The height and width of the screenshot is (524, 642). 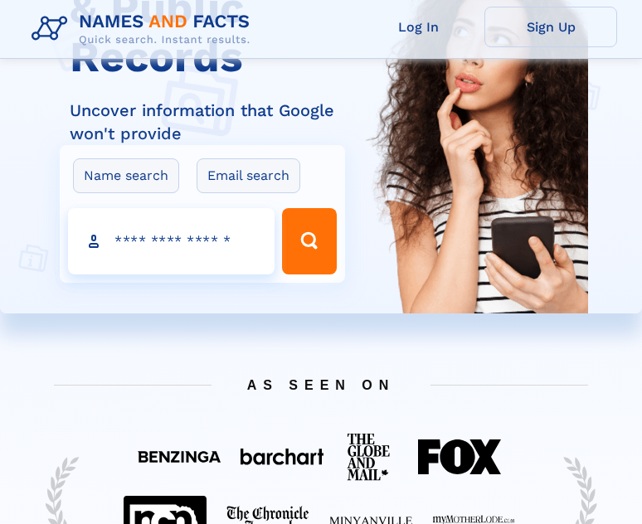 What do you see at coordinates (550, 27) in the screenshot?
I see `a: Sign Up` at bounding box center [550, 27].